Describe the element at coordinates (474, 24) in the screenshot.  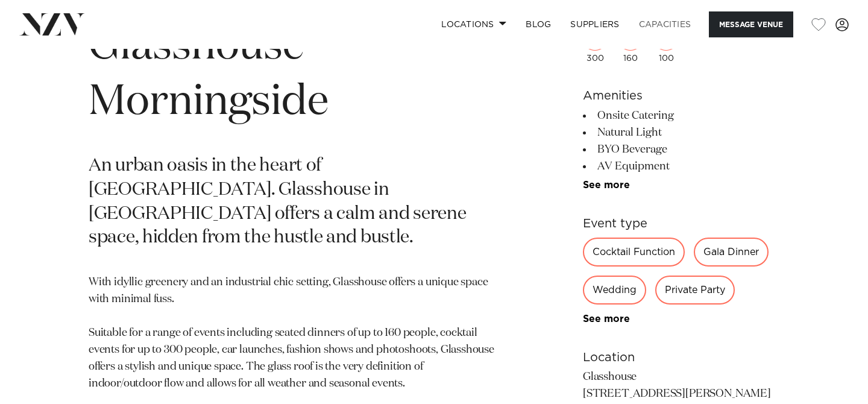
I see `a: Locations` at that location.